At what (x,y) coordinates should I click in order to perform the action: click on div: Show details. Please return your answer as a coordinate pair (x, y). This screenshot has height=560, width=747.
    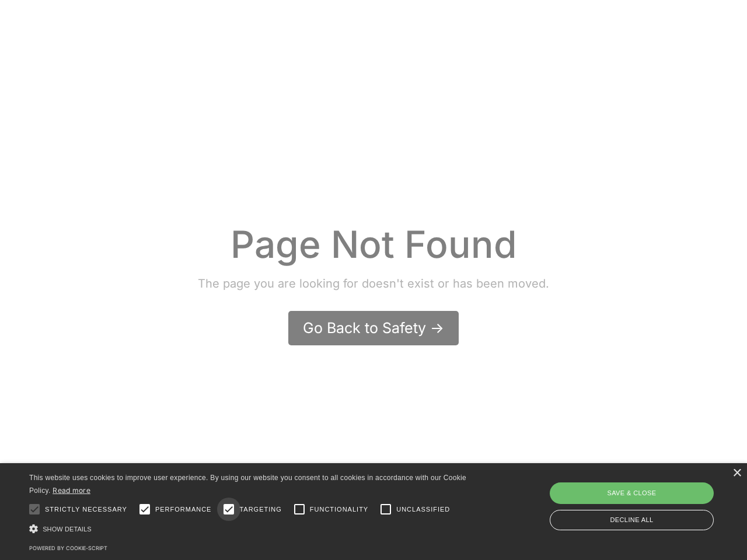
    Looking at the image, I should click on (252, 529).